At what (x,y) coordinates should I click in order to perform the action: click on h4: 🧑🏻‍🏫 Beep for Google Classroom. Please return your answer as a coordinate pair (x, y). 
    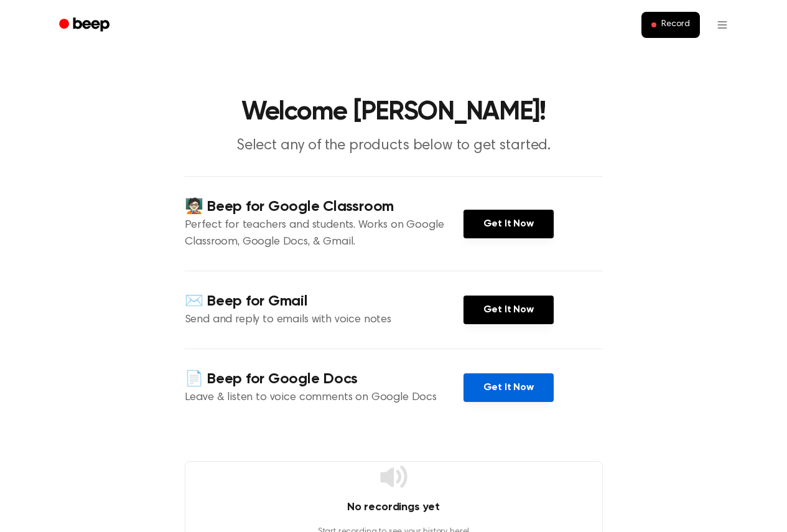
    Looking at the image, I should click on (324, 207).